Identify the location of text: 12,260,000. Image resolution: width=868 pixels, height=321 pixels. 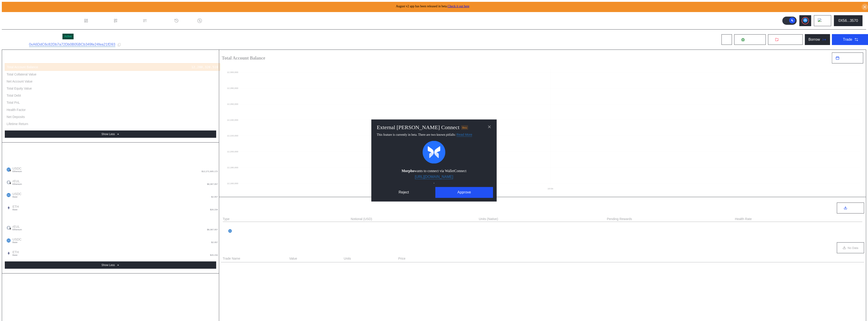
(232, 104).